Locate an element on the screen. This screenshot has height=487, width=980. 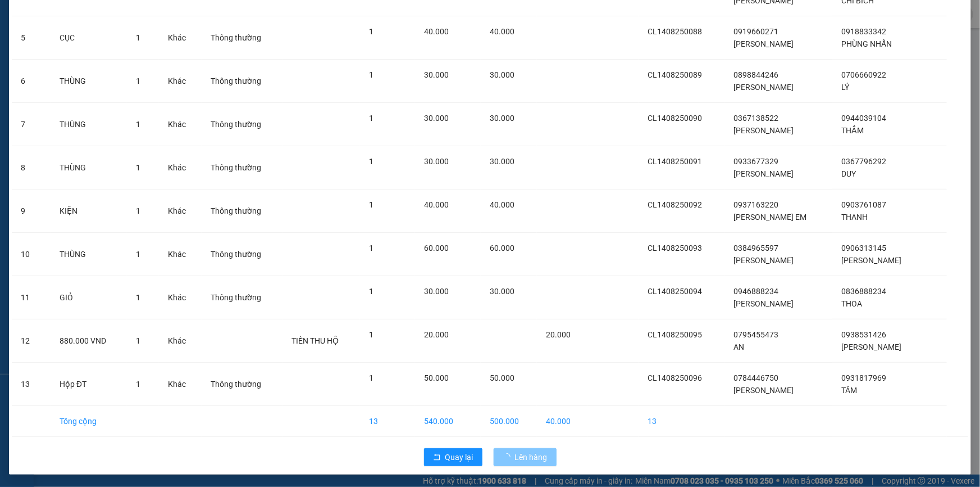
span: 0898844246 is located at coordinates (756, 75).